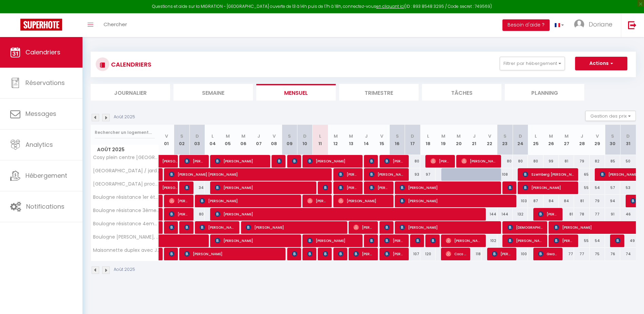 The width and height of the screenshot is (644, 314). What do you see at coordinates (535, 201) in the screenshot?
I see `div: 87` at bounding box center [535, 201].